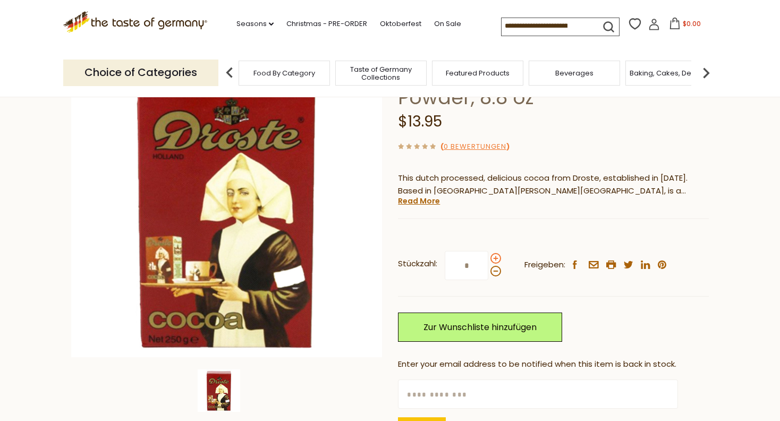  What do you see at coordinates (670, 73) in the screenshot?
I see `a: Baking, Cakes, Desserts` at bounding box center [670, 73].